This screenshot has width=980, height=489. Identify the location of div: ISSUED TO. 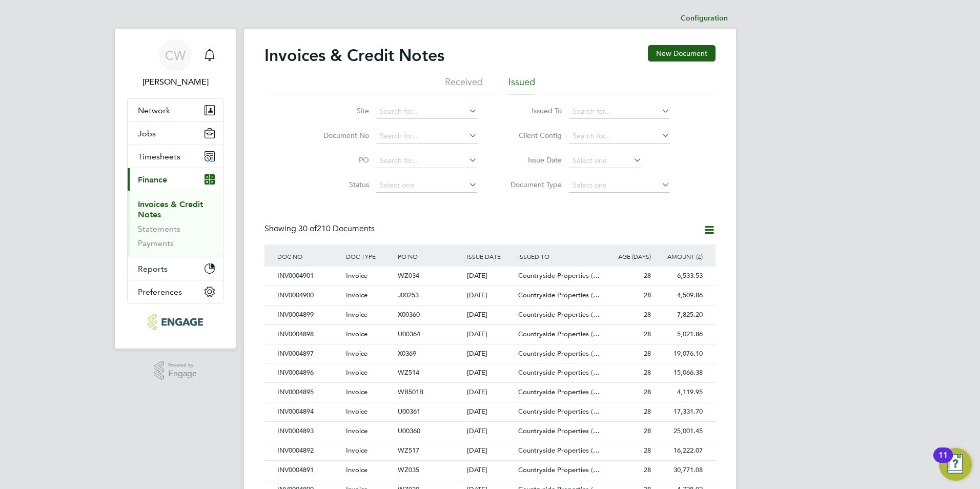
(559, 257).